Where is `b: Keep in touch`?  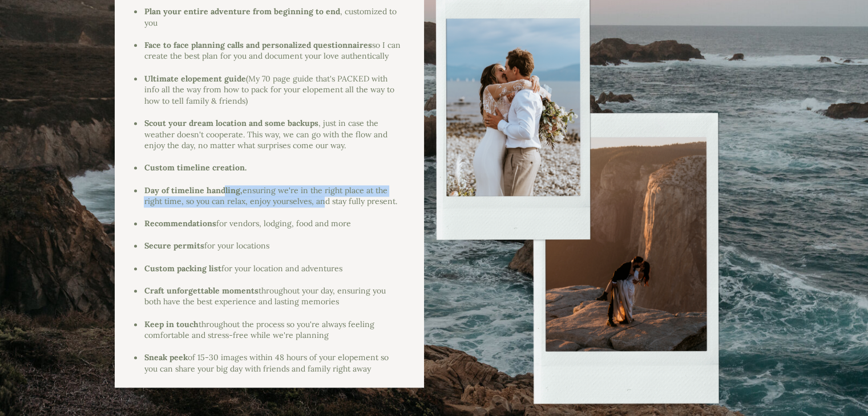 b: Keep in touch is located at coordinates (170, 325).